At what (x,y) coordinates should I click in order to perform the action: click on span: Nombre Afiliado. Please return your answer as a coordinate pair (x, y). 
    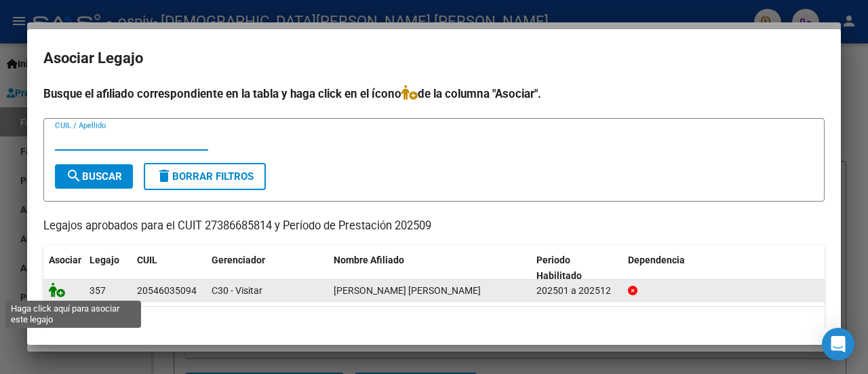
    Looking at the image, I should click on (369, 260).